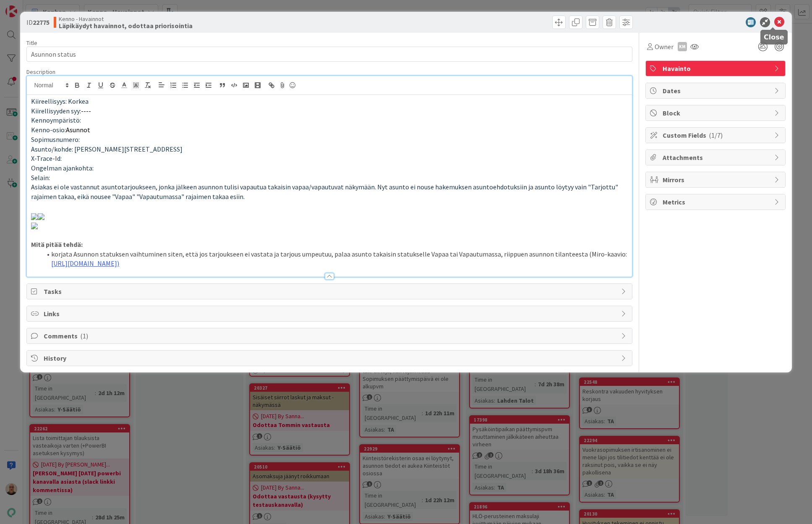 The height and width of the screenshot is (524, 812). Describe the element at coordinates (56, 244) in the screenshot. I see `strong: Mitä pitää tehdä:` at that location.